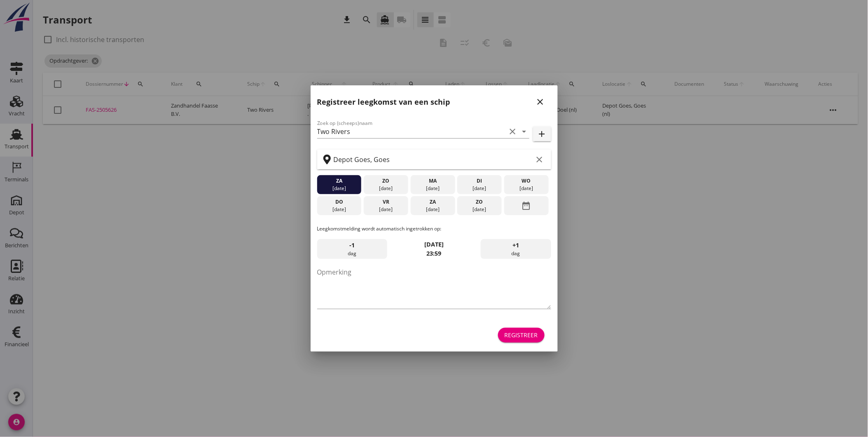  I want to click on div: vr, so click(386, 202).